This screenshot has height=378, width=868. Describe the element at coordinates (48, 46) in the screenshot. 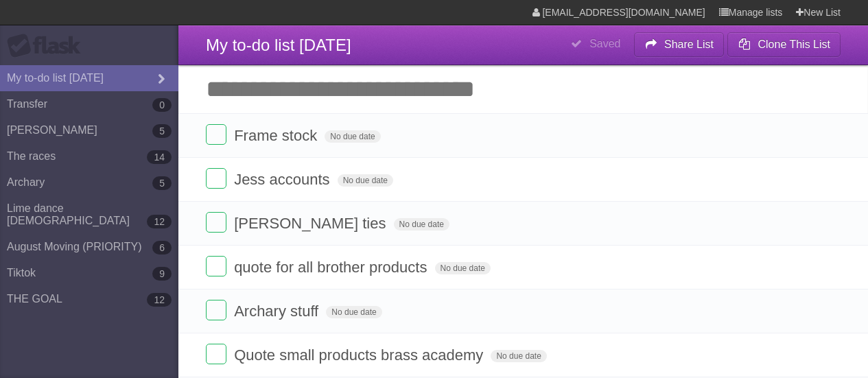

I see `div: Flask` at that location.